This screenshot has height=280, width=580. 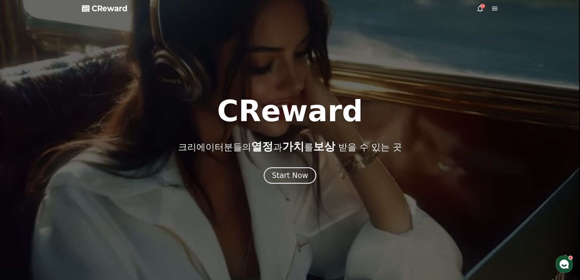 I want to click on a: 대화, so click(x=59, y=201).